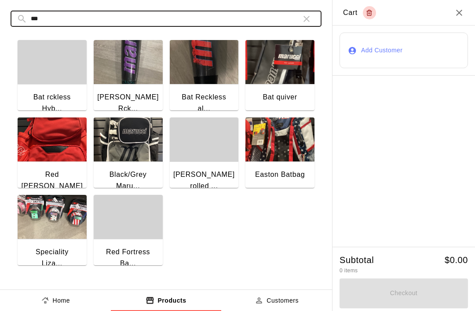 The width and height of the screenshot is (475, 311). What do you see at coordinates (403, 50) in the screenshot?
I see `button: Add Customer` at bounding box center [403, 50].